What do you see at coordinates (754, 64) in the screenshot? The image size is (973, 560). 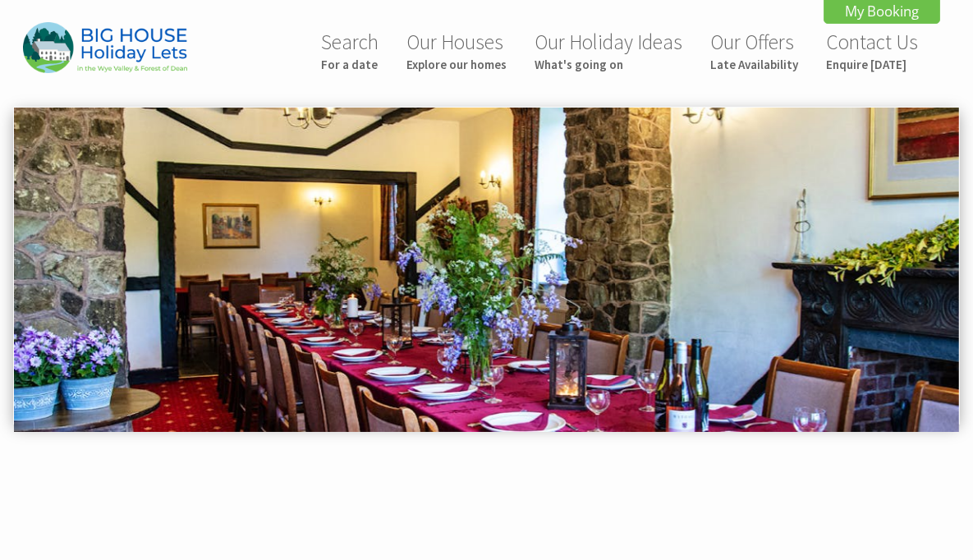 I see `small: Late Availability` at bounding box center [754, 64].